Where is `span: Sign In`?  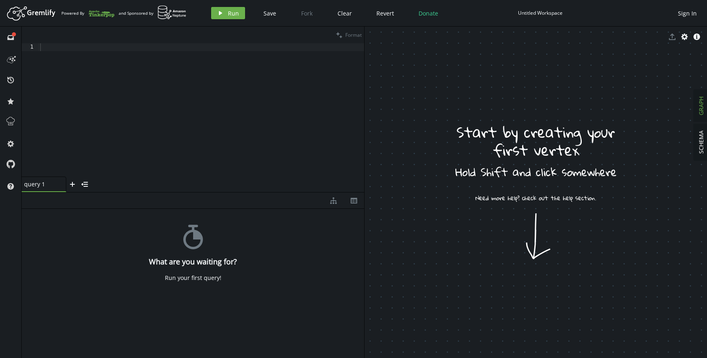 span: Sign In is located at coordinates (687, 13).